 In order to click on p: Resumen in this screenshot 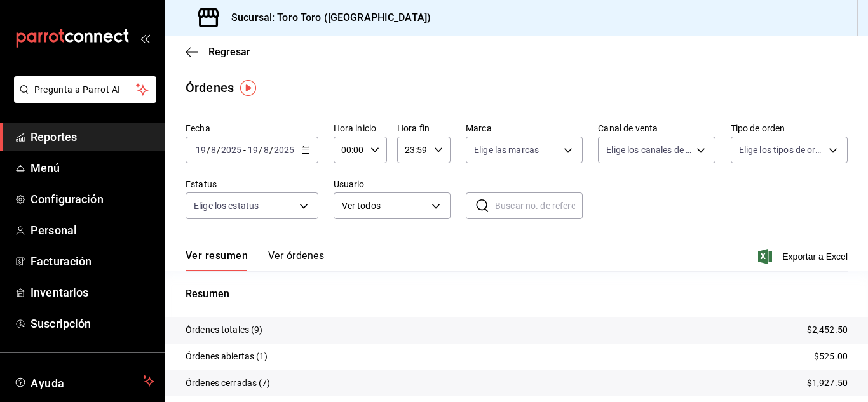, I will do `click(517, 295)`.